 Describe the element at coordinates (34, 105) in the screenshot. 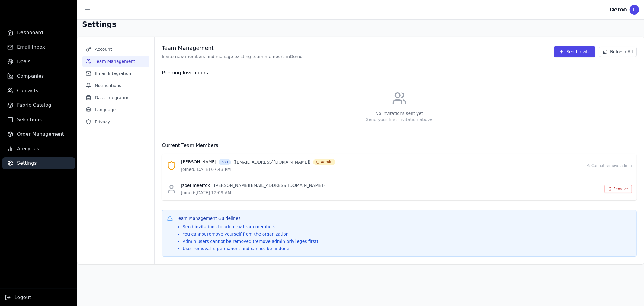

I see `span: Fabric Catalog` at that location.